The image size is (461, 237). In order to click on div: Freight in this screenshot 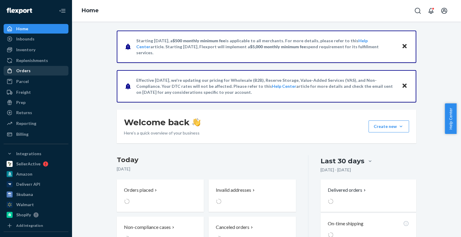, I will do `click(23, 92)`.